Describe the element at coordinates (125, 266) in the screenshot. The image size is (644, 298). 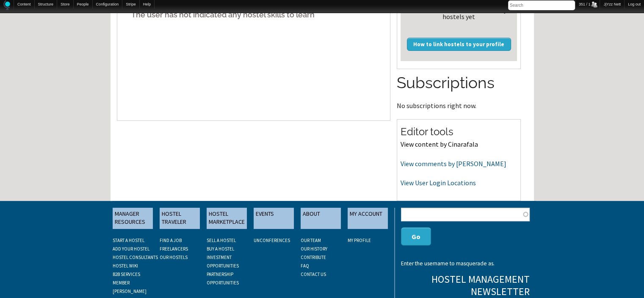
I see `a: HOSTEL WIKI` at that location.